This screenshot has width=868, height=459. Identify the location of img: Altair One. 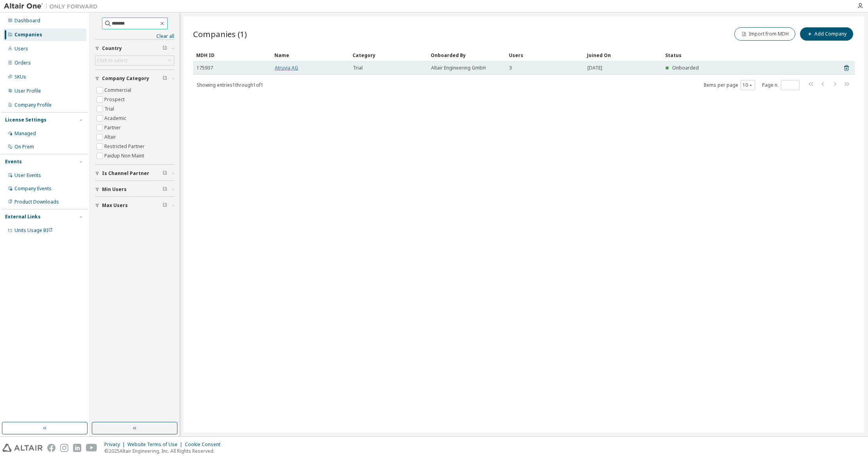
(53, 6).